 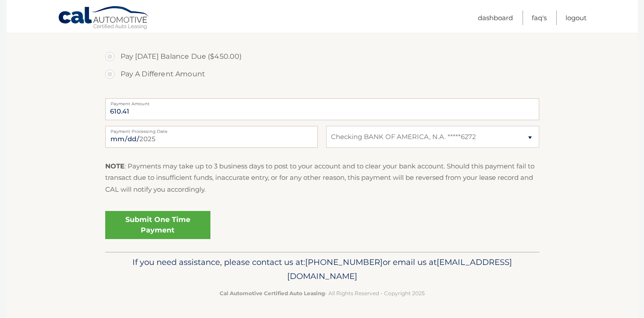 What do you see at coordinates (576, 18) in the screenshot?
I see `a: Logout` at bounding box center [576, 18].